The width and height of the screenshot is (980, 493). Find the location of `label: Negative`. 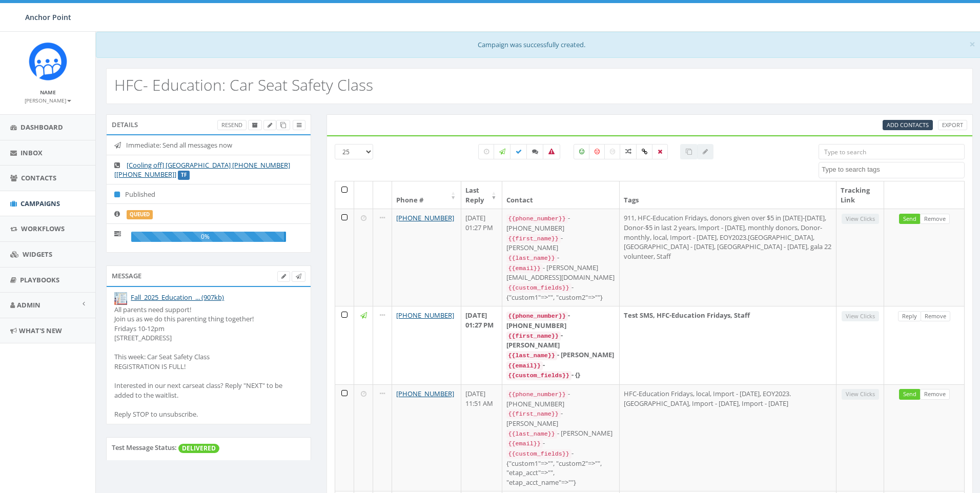

label: Negative is located at coordinates (597, 151).